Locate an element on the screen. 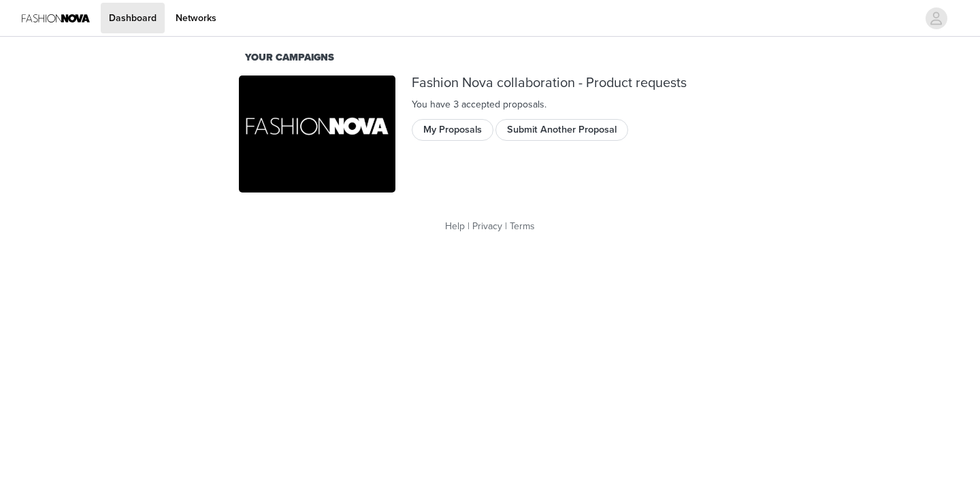 Image resolution: width=980 pixels, height=485 pixels. a: Networks is located at coordinates (196, 18).